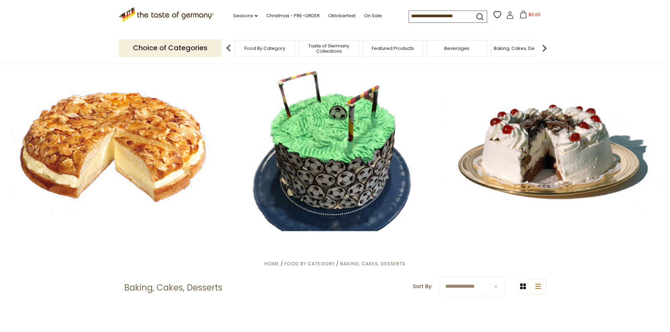 The height and width of the screenshot is (332, 670). I want to click on span: $0.00, so click(534, 14).